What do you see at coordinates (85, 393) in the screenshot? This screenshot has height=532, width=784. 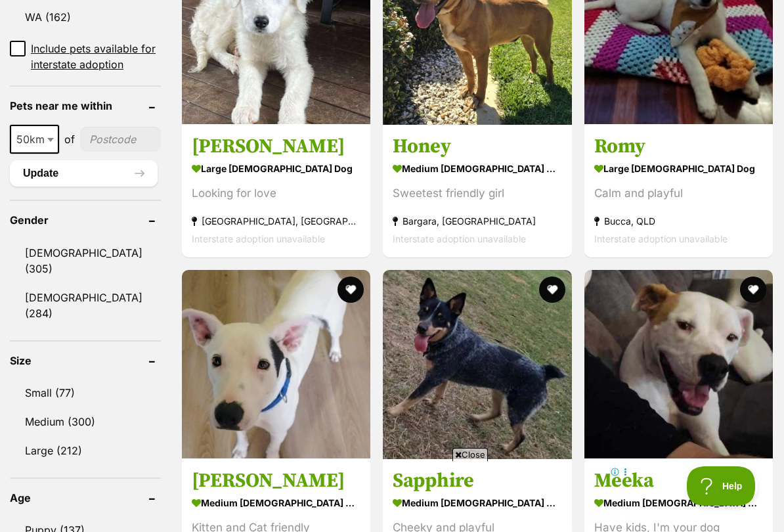 I see `a: Small (77)` at bounding box center [85, 393].